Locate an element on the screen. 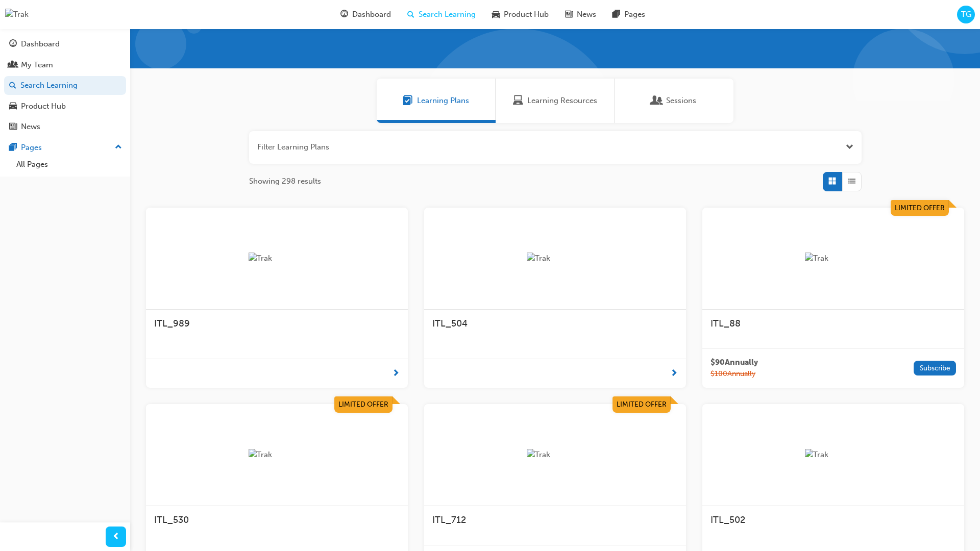 The image size is (980, 551). div: Pages is located at coordinates (31, 147).